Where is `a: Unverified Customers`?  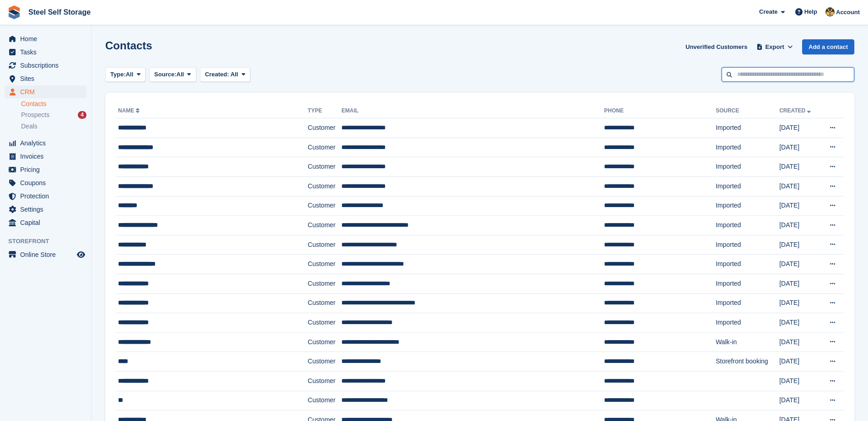
a: Unverified Customers is located at coordinates (716, 47).